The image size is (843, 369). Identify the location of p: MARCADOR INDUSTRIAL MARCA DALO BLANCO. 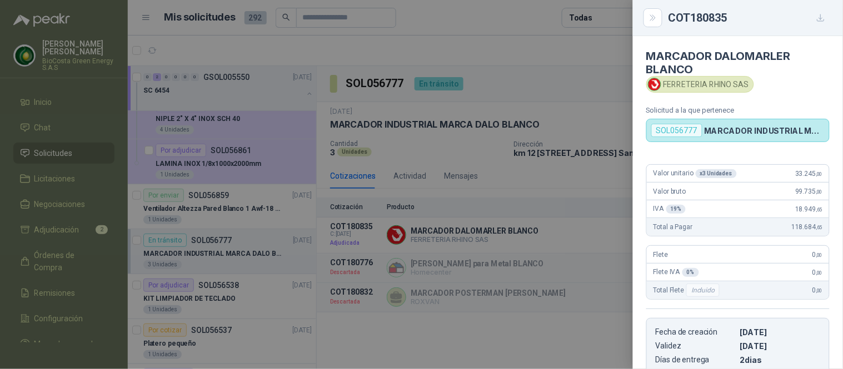
(765, 131).